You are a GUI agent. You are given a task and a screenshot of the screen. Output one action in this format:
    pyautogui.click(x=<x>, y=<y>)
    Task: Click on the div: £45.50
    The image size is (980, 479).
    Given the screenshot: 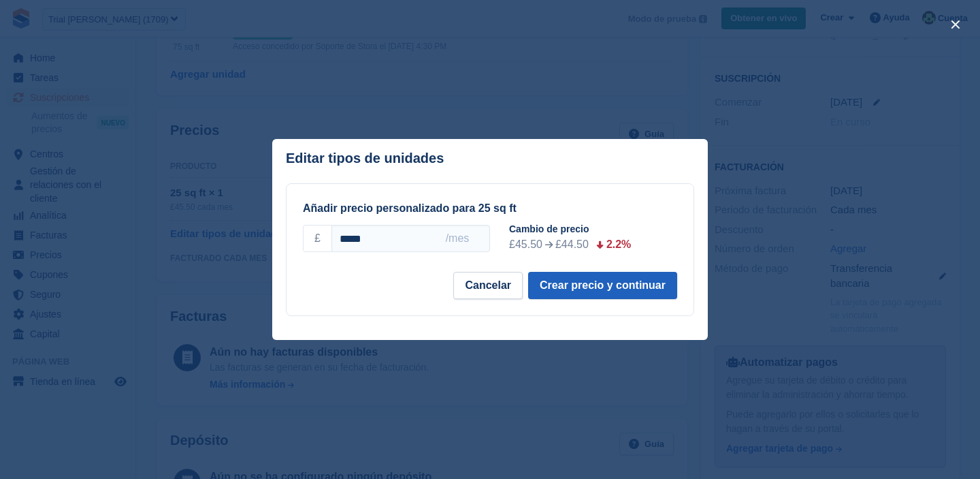 What is the action you would take?
    pyautogui.click(x=525, y=245)
    